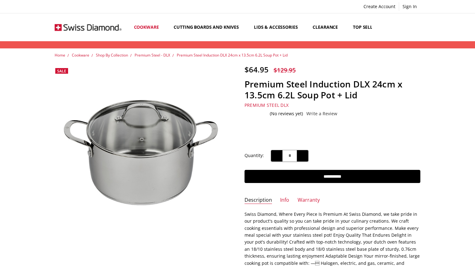 Image resolution: width=475 pixels, height=267 pixels. What do you see at coordinates (112, 55) in the screenshot?
I see `span: Shop By Collection` at bounding box center [112, 55].